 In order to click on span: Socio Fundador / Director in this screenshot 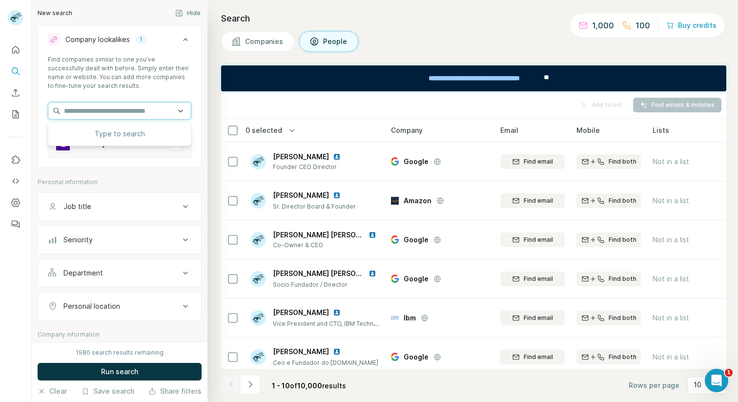, I will do `click(310, 284)`.